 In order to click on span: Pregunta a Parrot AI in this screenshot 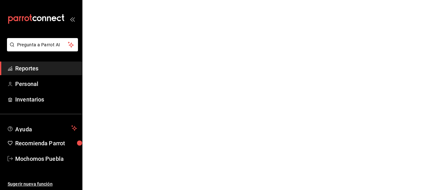, I will do `click(42, 45)`.